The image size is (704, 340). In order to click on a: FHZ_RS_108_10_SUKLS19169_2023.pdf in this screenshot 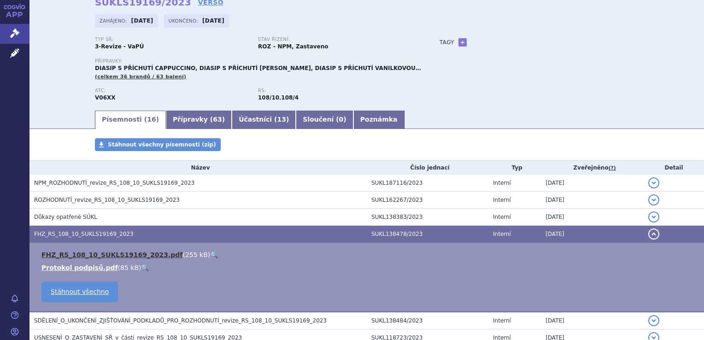, I will do `click(112, 255)`.